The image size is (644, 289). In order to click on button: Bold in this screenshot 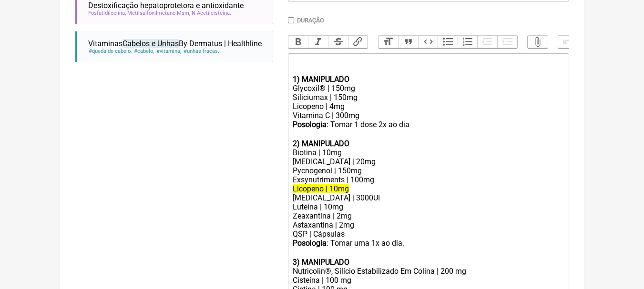, I will do `click(298, 42)`.